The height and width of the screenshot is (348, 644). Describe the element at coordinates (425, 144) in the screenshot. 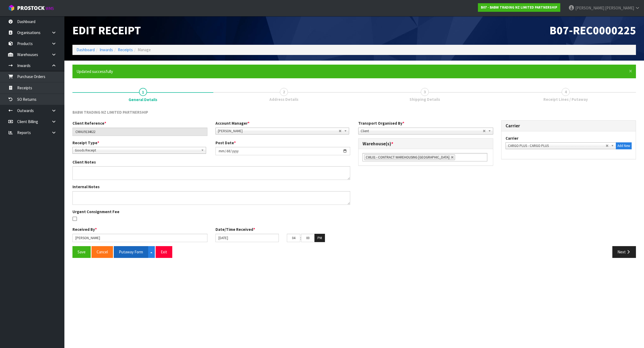

I see `h3: Warehouse(s)` at that location.